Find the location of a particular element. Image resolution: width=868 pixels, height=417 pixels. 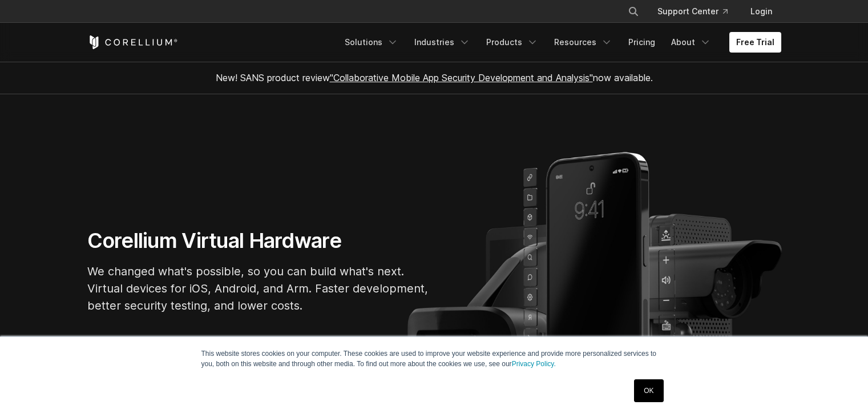

span: New! SANS product review now available. is located at coordinates (434, 78).